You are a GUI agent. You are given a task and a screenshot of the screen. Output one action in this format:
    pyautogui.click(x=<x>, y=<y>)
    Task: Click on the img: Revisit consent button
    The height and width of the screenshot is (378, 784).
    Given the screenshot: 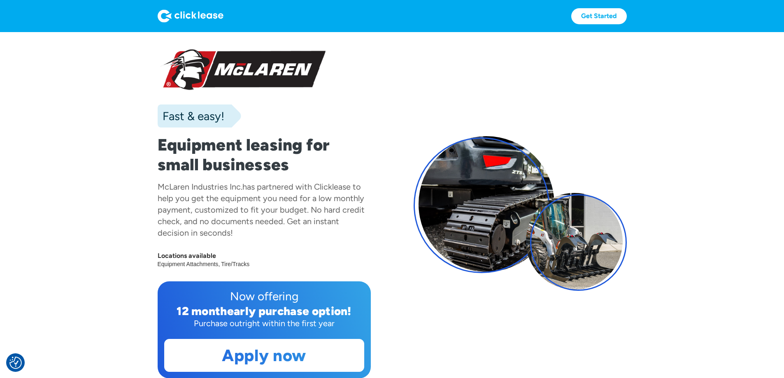 What is the action you would take?
    pyautogui.click(x=16, y=363)
    